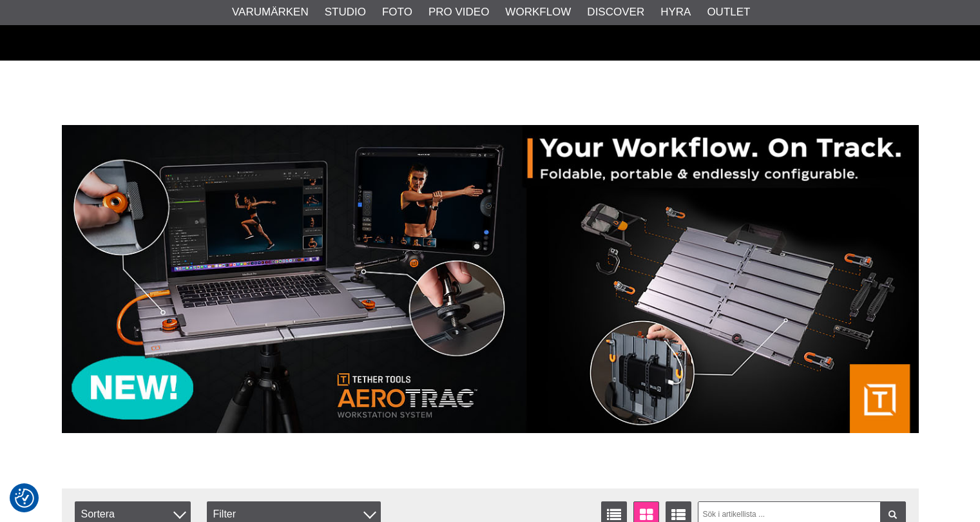 This screenshot has width=980, height=522. What do you see at coordinates (728, 12) in the screenshot?
I see `a: Outlet` at bounding box center [728, 12].